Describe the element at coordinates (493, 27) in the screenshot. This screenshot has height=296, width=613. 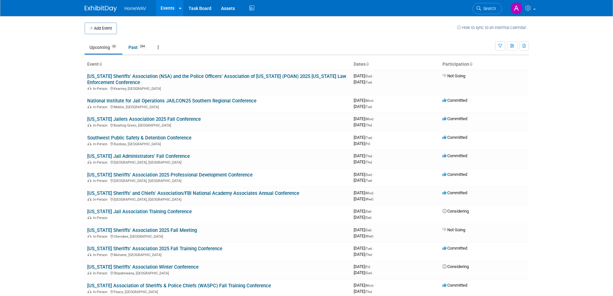
I see `a: How to sync to an external calendar...` at that location.